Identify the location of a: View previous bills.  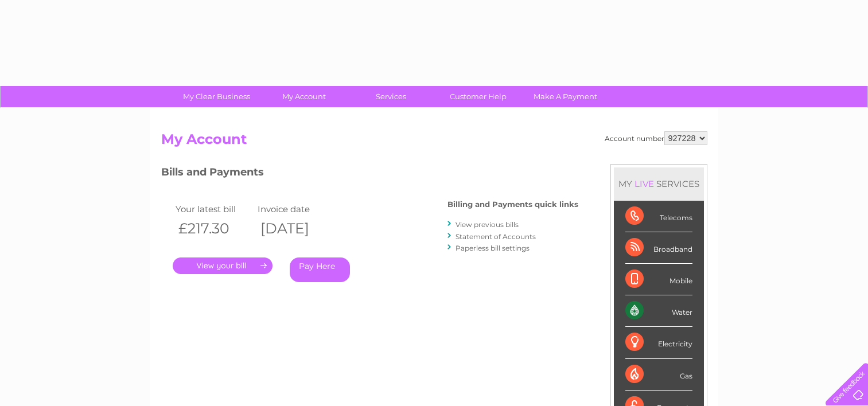
(487, 224).